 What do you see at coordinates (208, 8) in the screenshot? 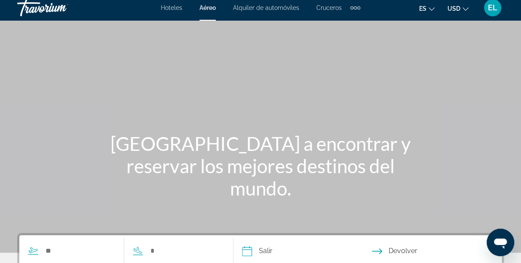
I see `span: Aéreo` at bounding box center [208, 8].